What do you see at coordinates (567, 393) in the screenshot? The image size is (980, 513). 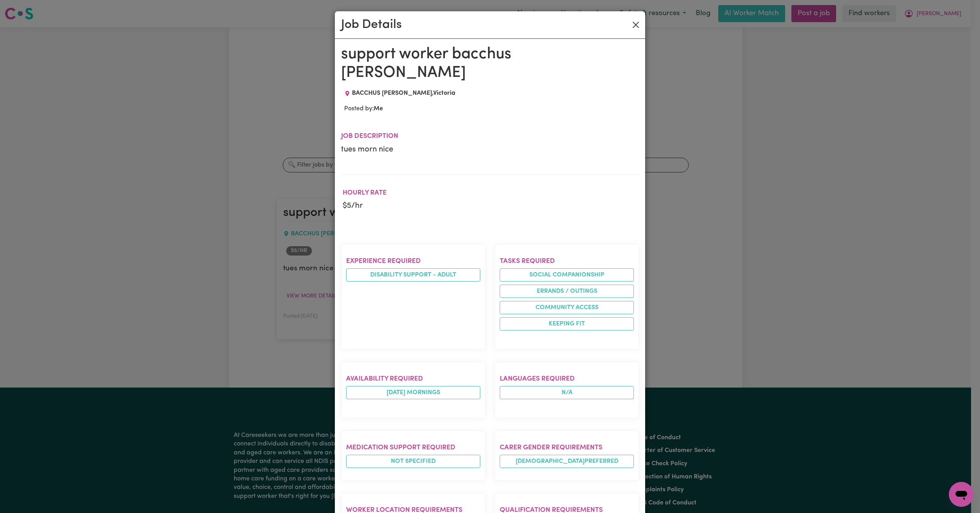 I see `span: N/A` at bounding box center [567, 393].